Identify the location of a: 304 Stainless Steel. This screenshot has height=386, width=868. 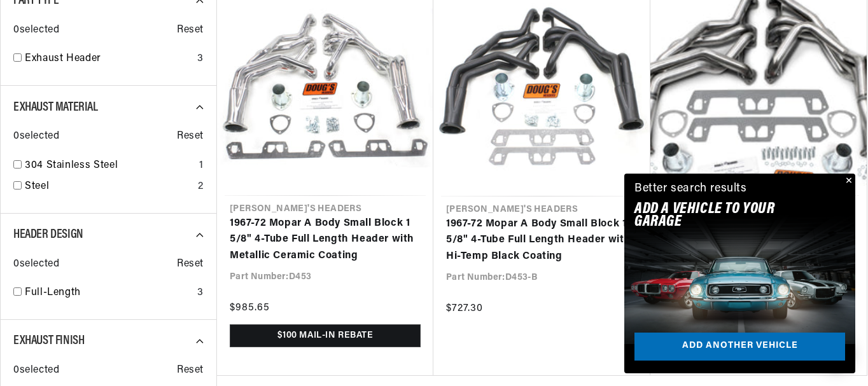
(109, 166).